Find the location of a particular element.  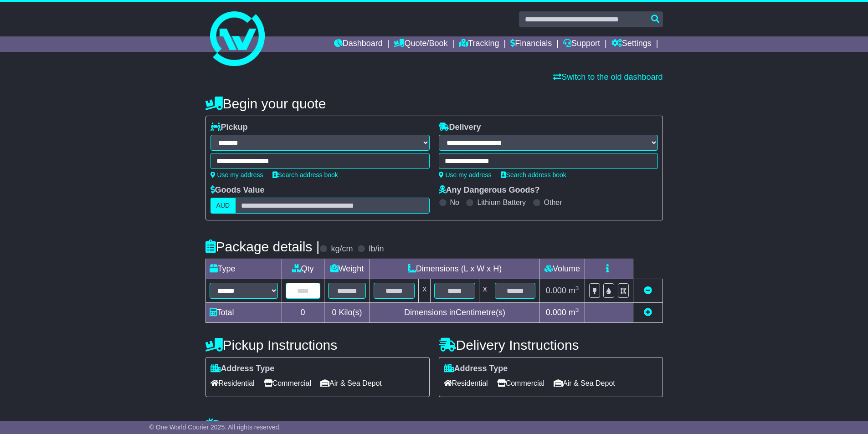

label: Any Dangerous Goods? is located at coordinates (489, 190).